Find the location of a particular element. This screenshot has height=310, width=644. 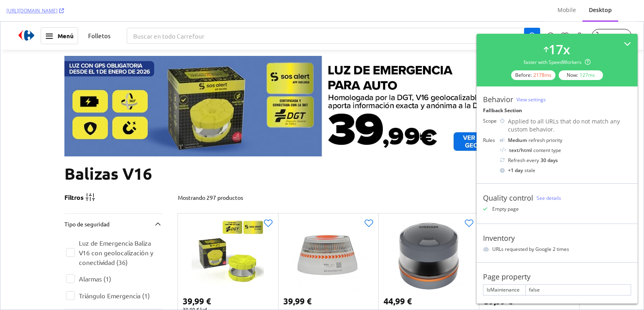

div: Inventory is located at coordinates (499, 238).